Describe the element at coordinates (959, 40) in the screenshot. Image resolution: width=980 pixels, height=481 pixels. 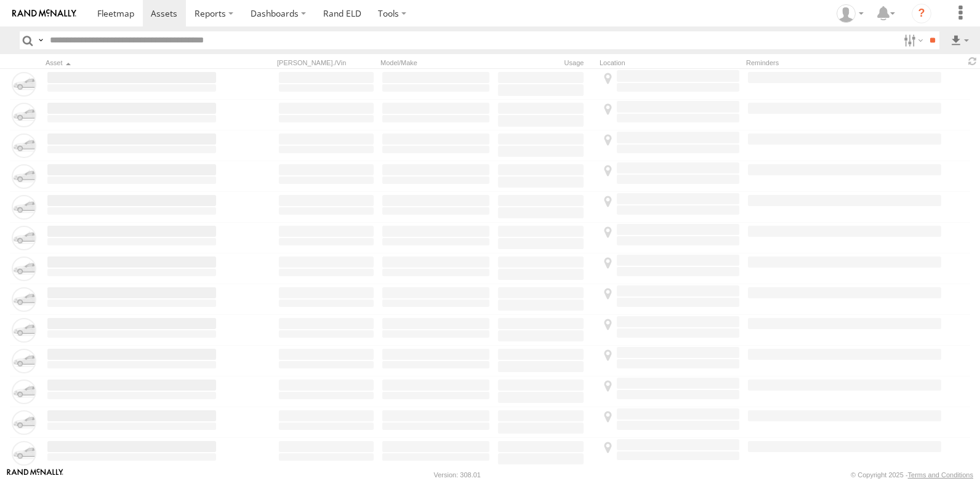
I see `label: Export results as...` at that location.